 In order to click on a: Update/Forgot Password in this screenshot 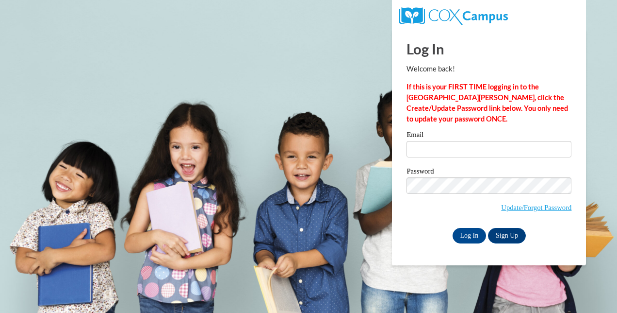, I will do `click(536, 207)`.